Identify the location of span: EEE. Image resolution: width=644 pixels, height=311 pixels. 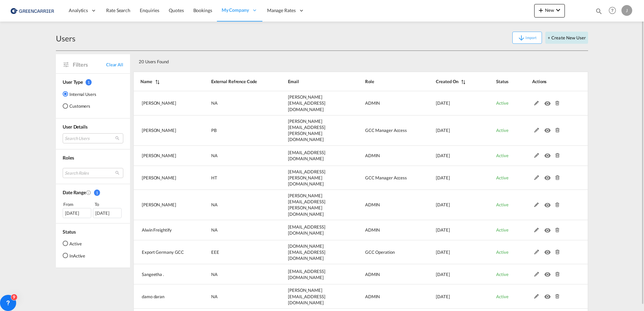
(215, 252).